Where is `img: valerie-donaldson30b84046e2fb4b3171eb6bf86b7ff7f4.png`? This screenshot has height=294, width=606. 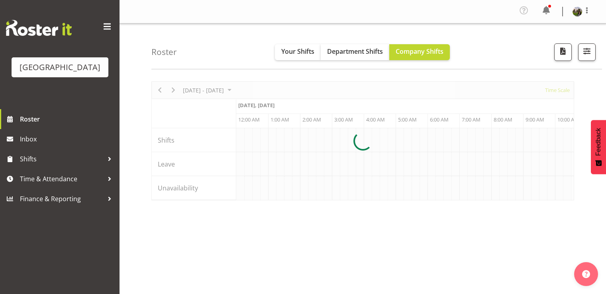 img: valerie-donaldson30b84046e2fb4b3171eb6bf86b7ff7f4.png is located at coordinates (578, 12).